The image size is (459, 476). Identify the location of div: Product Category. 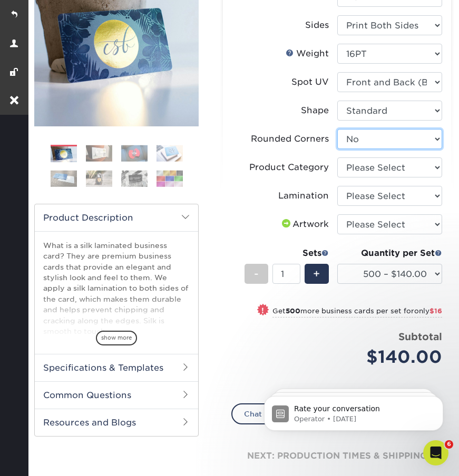
(289, 167).